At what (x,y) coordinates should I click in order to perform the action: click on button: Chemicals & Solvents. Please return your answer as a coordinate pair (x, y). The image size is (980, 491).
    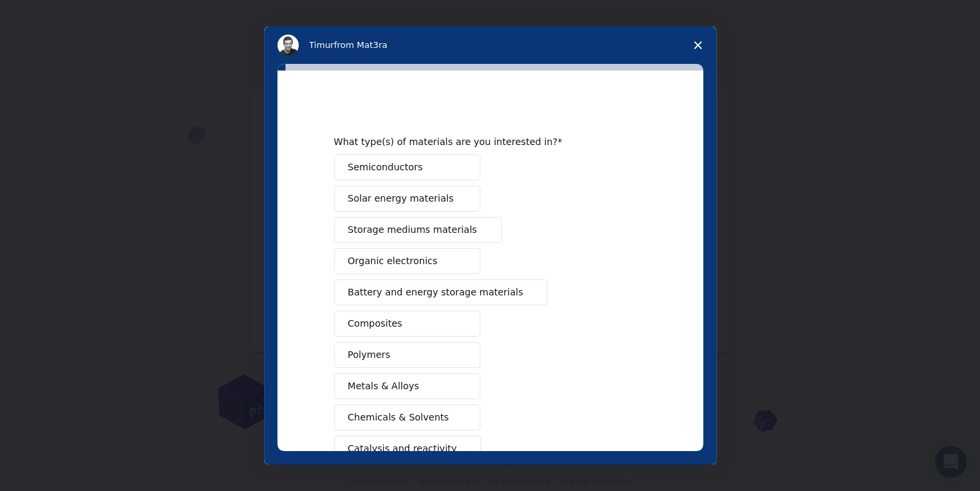
    Looking at the image, I should click on (407, 417).